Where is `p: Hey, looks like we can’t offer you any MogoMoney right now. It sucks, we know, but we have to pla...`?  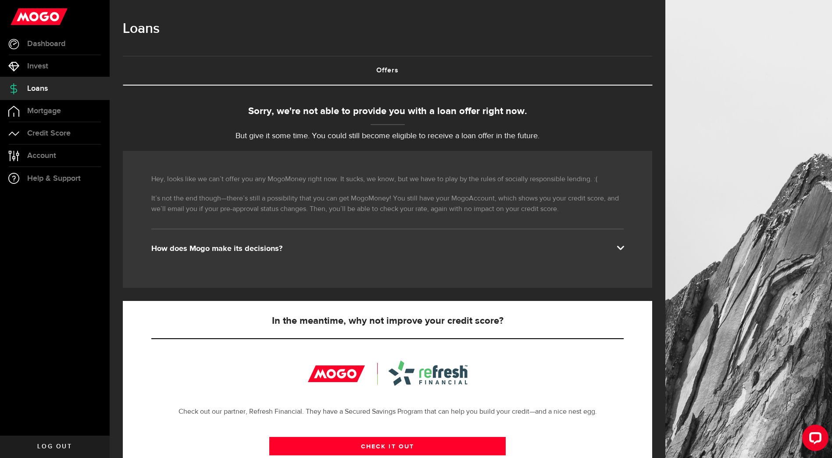 p: Hey, looks like we can’t offer you any MogoMoney right now. It sucks, we know, but we have to pla... is located at coordinates (387, 179).